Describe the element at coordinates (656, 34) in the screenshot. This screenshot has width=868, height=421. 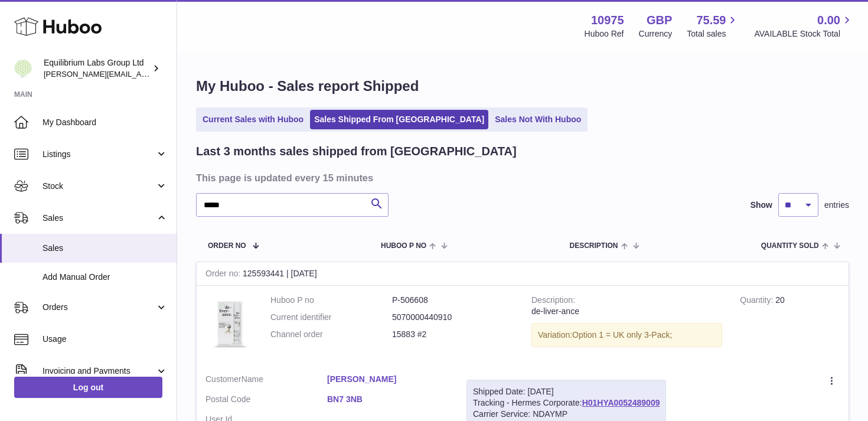
I see `div: Currency` at that location.